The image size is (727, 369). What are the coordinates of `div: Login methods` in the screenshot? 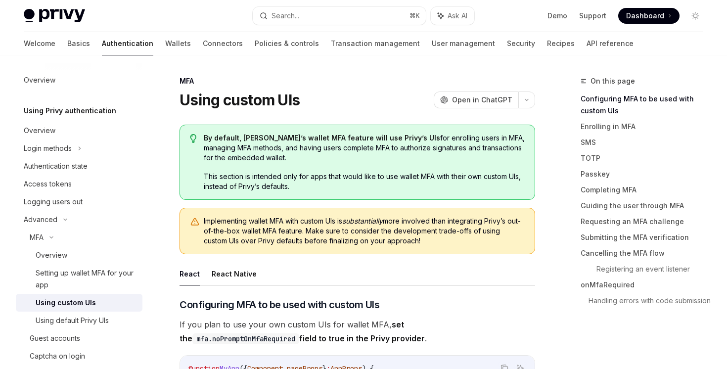 It's located at (47, 148).